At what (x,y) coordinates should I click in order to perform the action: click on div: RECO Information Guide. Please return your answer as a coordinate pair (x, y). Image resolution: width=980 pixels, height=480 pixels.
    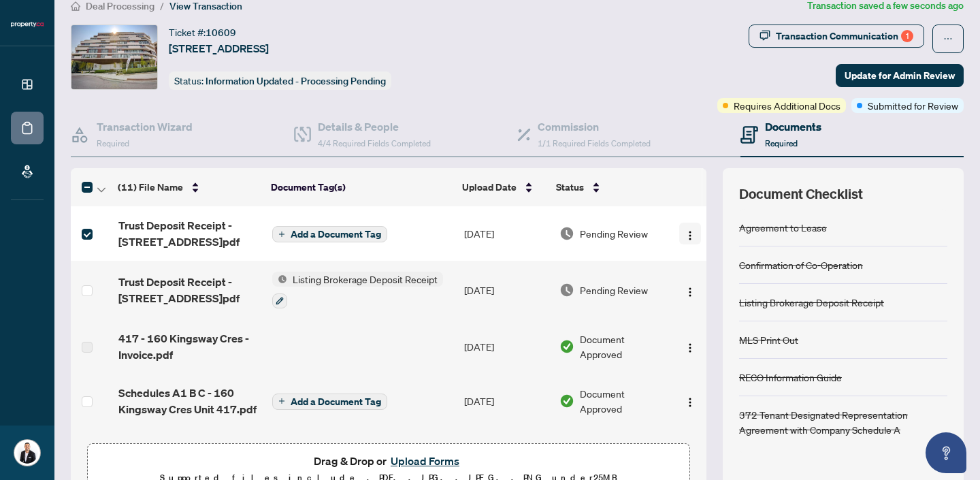
    Looking at the image, I should click on (790, 377).